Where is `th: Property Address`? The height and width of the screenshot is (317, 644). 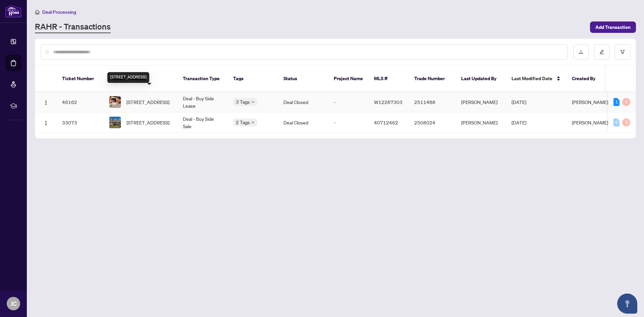
th: Property Address is located at coordinates (140, 79).